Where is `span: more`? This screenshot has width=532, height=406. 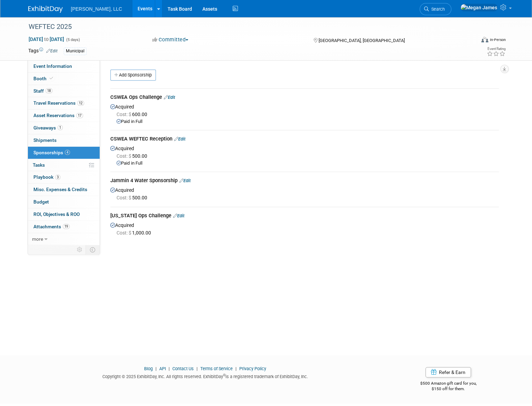
span: more is located at coordinates (38, 239).